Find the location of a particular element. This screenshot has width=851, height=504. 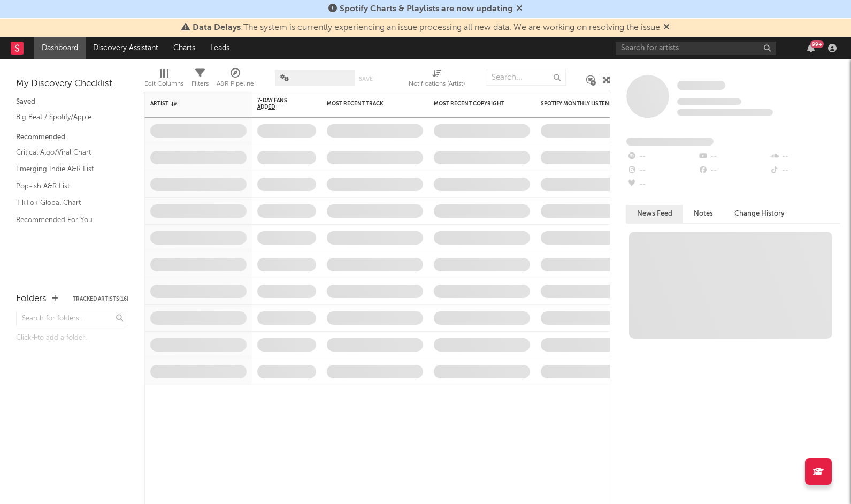

div: Most Recent Copyright is located at coordinates (474, 104).